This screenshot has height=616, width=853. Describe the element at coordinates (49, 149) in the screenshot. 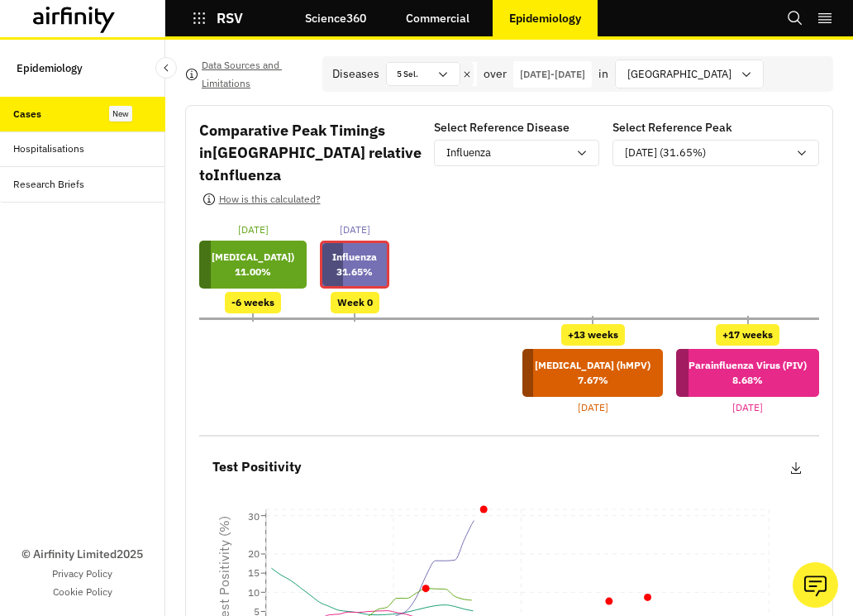

I see `div: Hospitalisations` at that location.